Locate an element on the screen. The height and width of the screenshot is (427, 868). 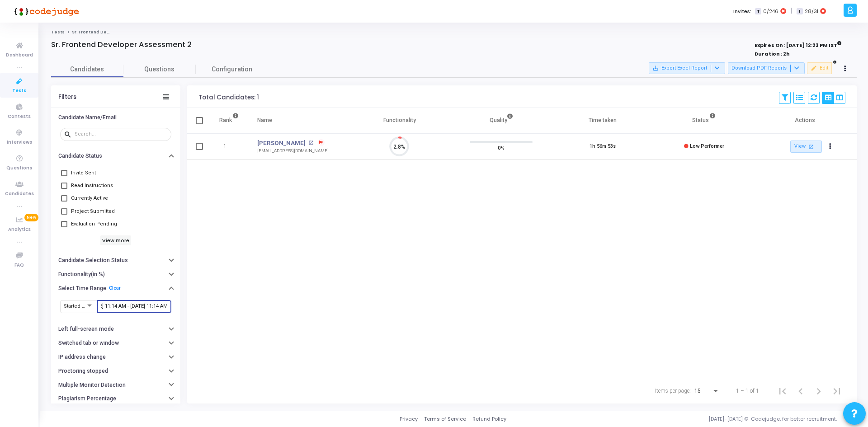
label: Invites: is located at coordinates (742, 12).